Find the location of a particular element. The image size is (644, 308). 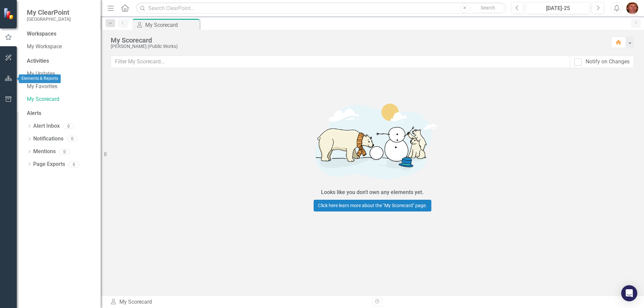

a: Mentions is located at coordinates (45, 151).